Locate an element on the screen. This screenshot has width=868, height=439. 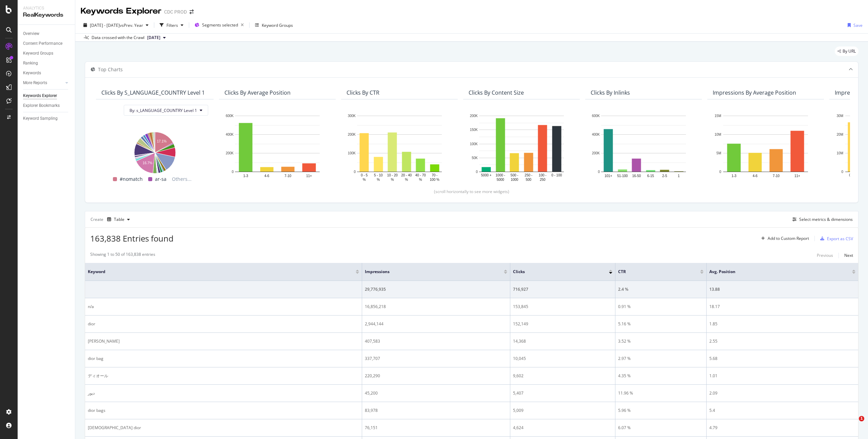
button: Add to Custom Report is located at coordinates (783, 238).